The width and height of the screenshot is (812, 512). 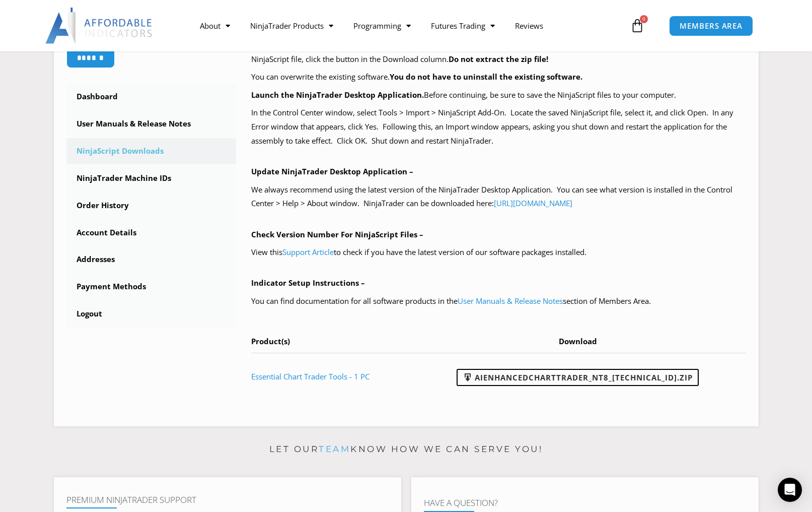 I want to click on a: Programming, so click(x=383, y=25).